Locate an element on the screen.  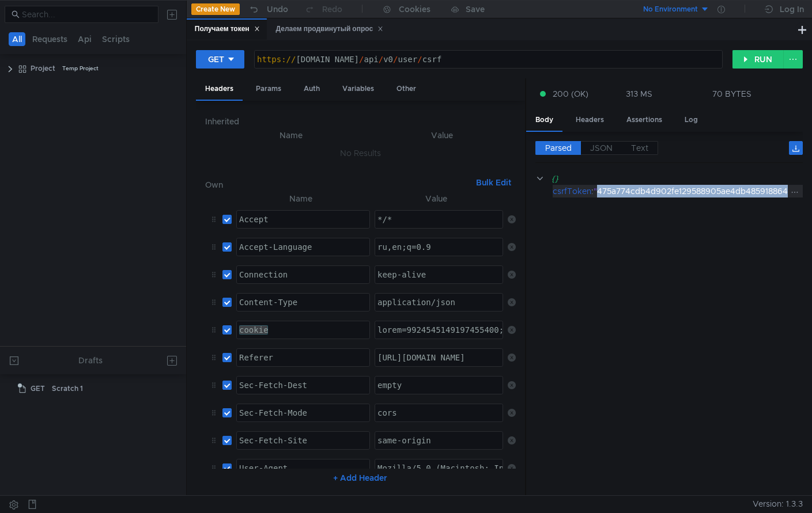
div: Variables is located at coordinates (358, 89).